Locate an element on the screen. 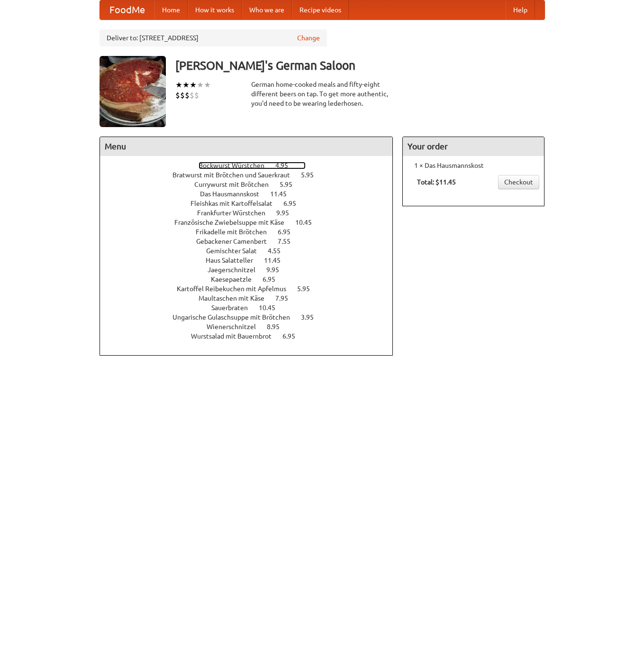  a: Currywurst mit Brötchen 5.95 is located at coordinates (252, 185).